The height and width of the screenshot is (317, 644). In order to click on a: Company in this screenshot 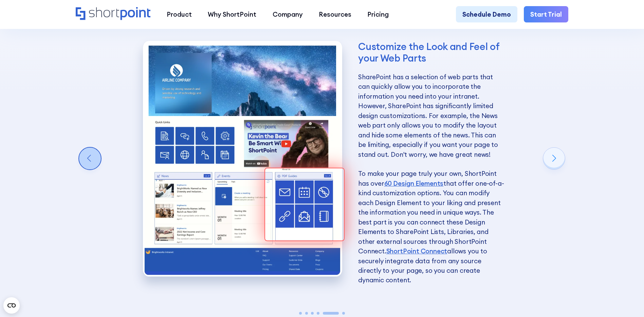, I will do `click(288, 14)`.